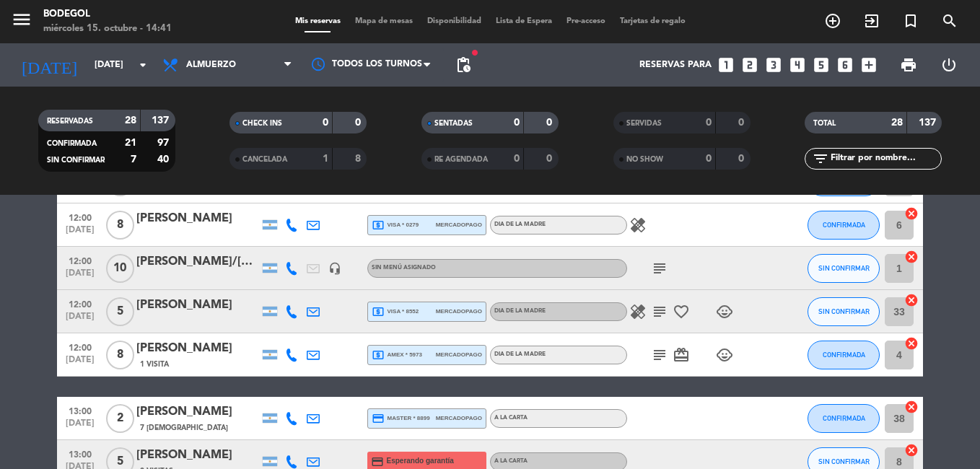 The width and height of the screenshot is (980, 469). Describe the element at coordinates (395, 225) in the screenshot. I see `span: visa * 0279` at that location.